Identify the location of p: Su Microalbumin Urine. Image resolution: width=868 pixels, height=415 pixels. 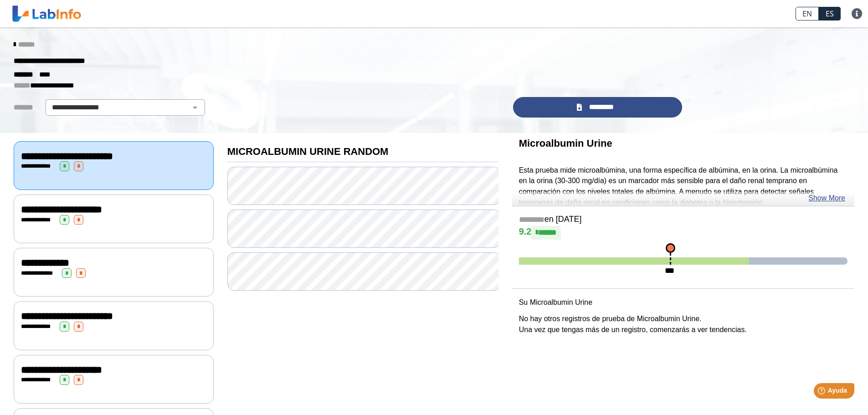
(683, 303).